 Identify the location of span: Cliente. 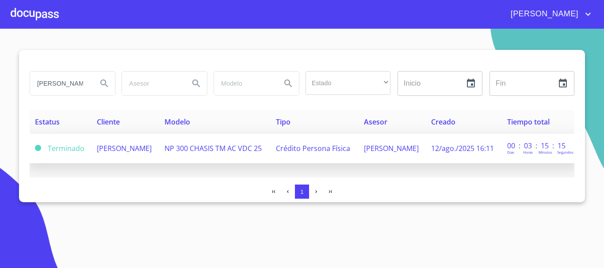
(108, 122).